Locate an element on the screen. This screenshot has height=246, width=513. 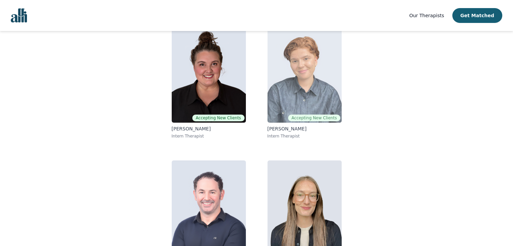
span: Our Therapists is located at coordinates (426, 16).